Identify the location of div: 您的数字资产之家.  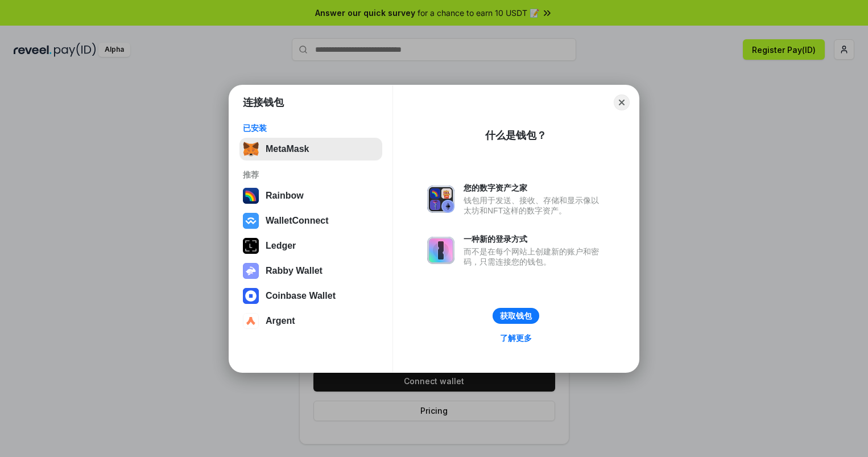
(534, 188).